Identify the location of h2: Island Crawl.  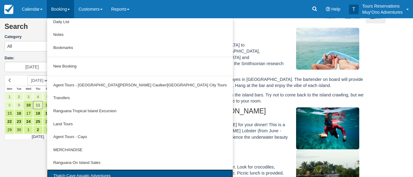
(255, 33).